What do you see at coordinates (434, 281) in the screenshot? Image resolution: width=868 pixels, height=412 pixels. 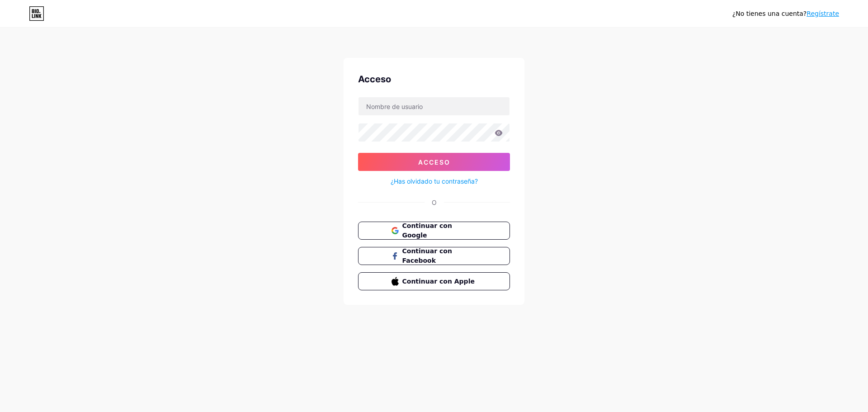 I see `button: Continuar con Apple` at bounding box center [434, 281].